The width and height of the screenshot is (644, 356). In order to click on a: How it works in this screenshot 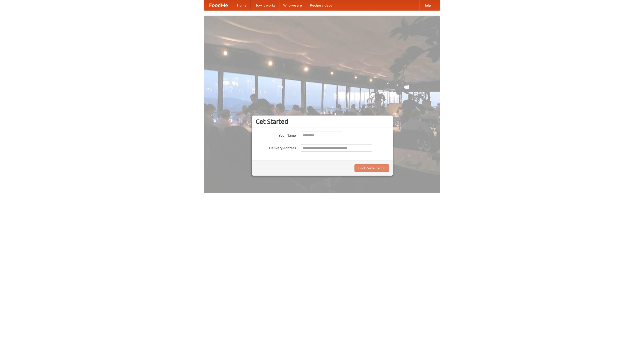, I will do `click(265, 6)`.